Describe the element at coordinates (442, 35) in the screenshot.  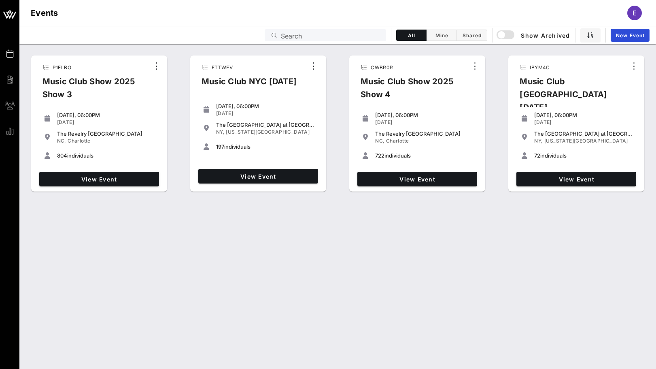
I see `span: Mine` at that location.